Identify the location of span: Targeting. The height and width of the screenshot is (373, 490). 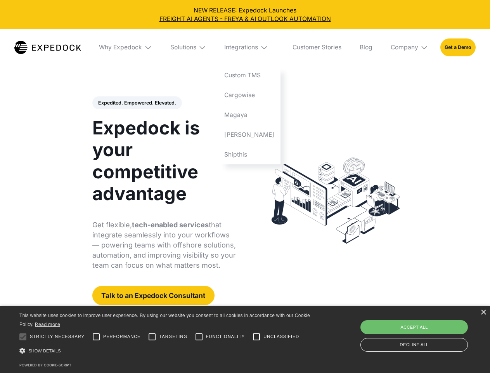
(173, 336).